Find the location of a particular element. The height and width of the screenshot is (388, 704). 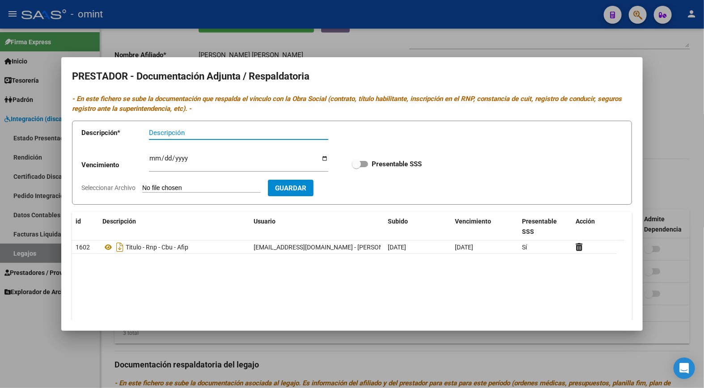

p: Vencimiento is located at coordinates (115, 165).